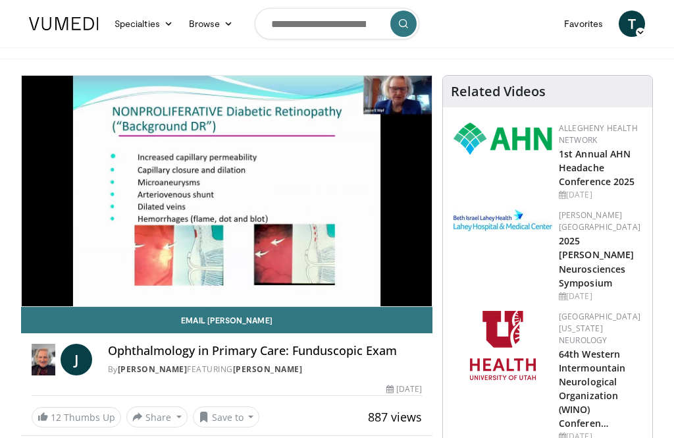 This screenshot has height=438, width=674. I want to click on a: 12 Thumbs Up, so click(76, 417).